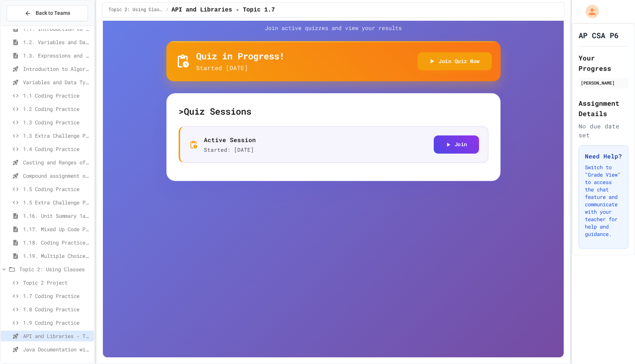 Image resolution: width=635 pixels, height=364 pixels. What do you see at coordinates (53, 13) in the screenshot?
I see `span: Back to Teams` at bounding box center [53, 13].